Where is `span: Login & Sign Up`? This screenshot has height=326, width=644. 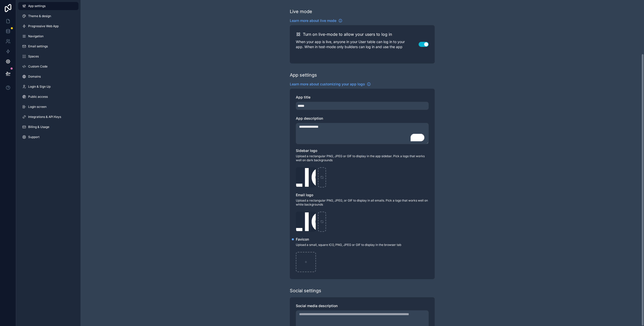 span: Login & Sign Up is located at coordinates (39, 87).